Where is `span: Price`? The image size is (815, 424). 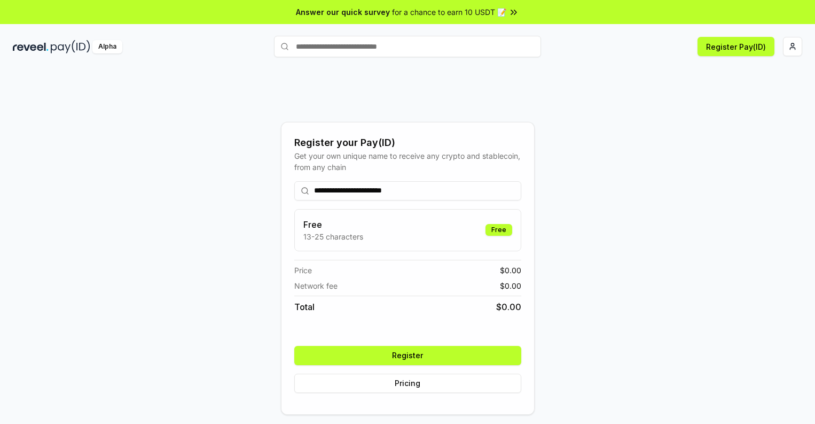 span: Price is located at coordinates (303, 270).